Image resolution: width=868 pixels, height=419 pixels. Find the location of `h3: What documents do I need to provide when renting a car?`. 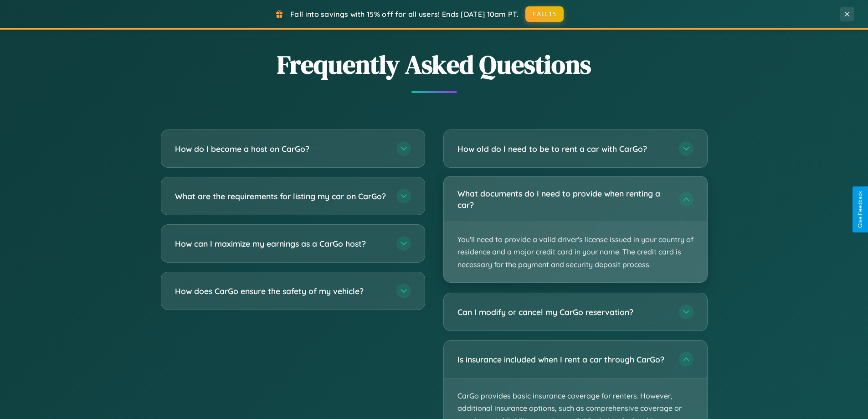

h3: What documents do I need to provide when renting a car? is located at coordinates (564, 199).